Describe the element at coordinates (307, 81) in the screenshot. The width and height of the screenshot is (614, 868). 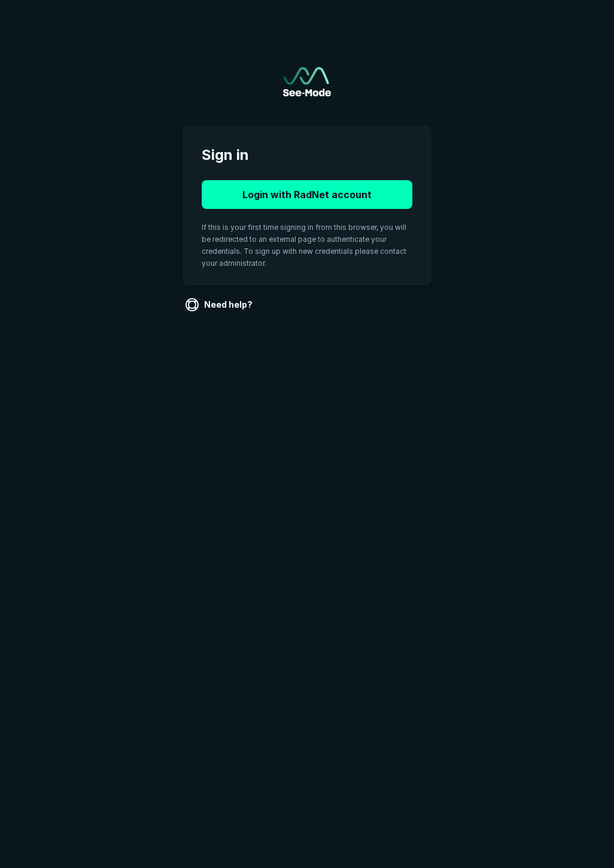
I see `a: Go to sign in` at that location.